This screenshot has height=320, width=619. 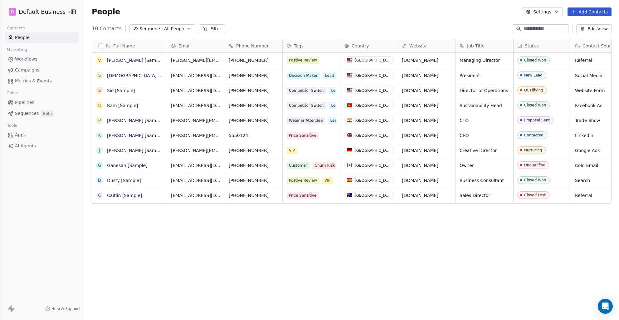 What do you see at coordinates (27, 113) in the screenshot?
I see `span: Sequences` at bounding box center [27, 113].